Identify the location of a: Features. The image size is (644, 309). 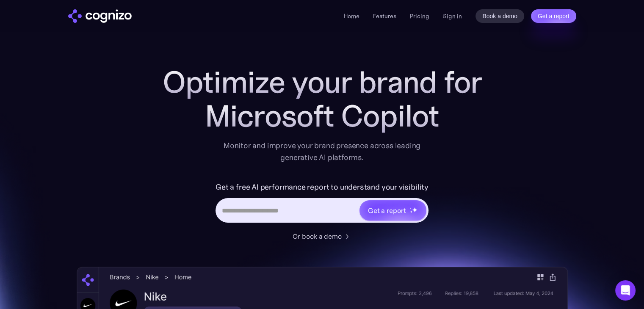
(385, 16).